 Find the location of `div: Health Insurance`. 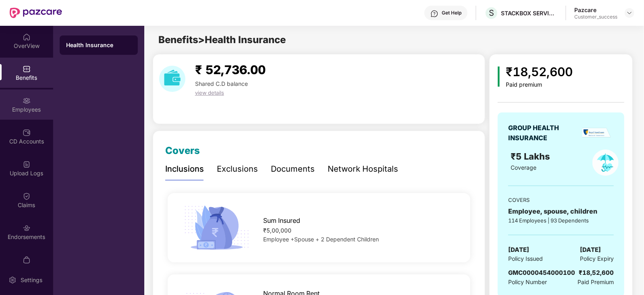

div: Health Insurance is located at coordinates (99, 45).